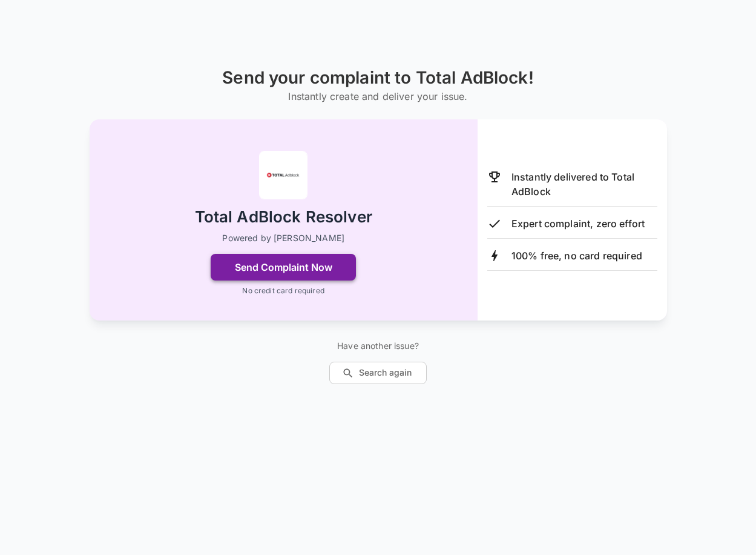  What do you see at coordinates (378, 346) in the screenshot?
I see `p: Have another issue?` at bounding box center [378, 346].